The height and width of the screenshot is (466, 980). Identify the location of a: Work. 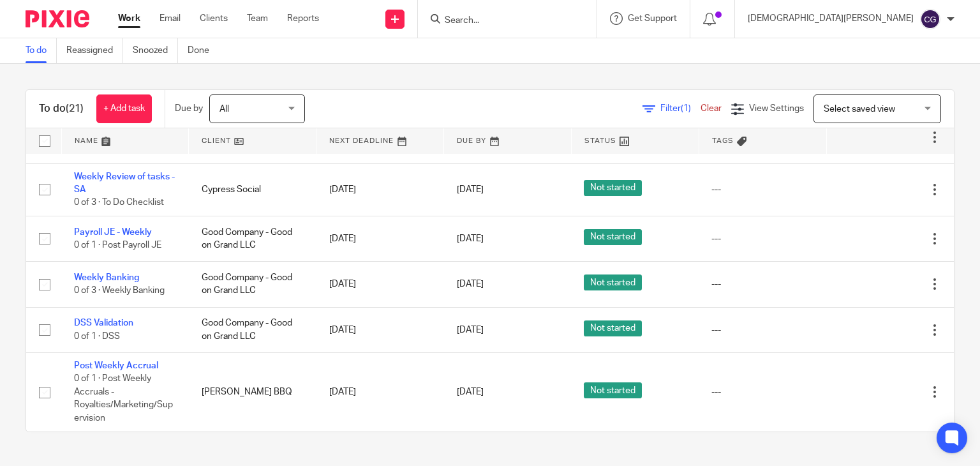
(129, 18).